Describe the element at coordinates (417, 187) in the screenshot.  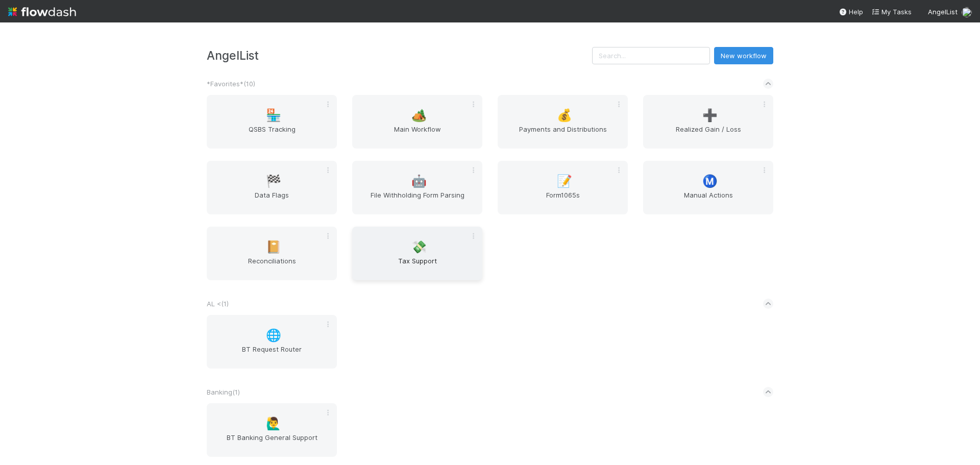
I see `a: 🤖File Withholding Form Parsing` at that location.